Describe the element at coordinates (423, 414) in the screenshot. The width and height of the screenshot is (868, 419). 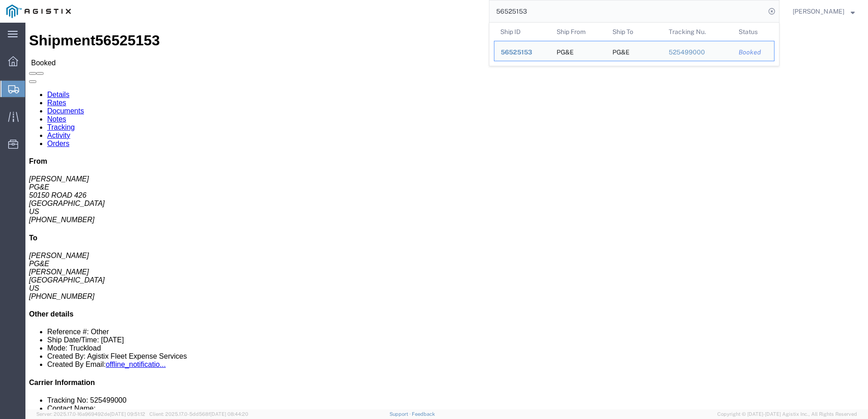
I see `a: Feedback` at that location.